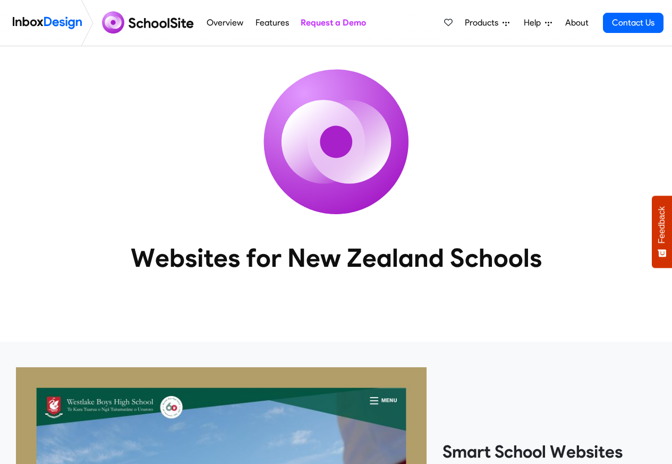 This screenshot has width=672, height=464. I want to click on a: About, so click(576, 23).